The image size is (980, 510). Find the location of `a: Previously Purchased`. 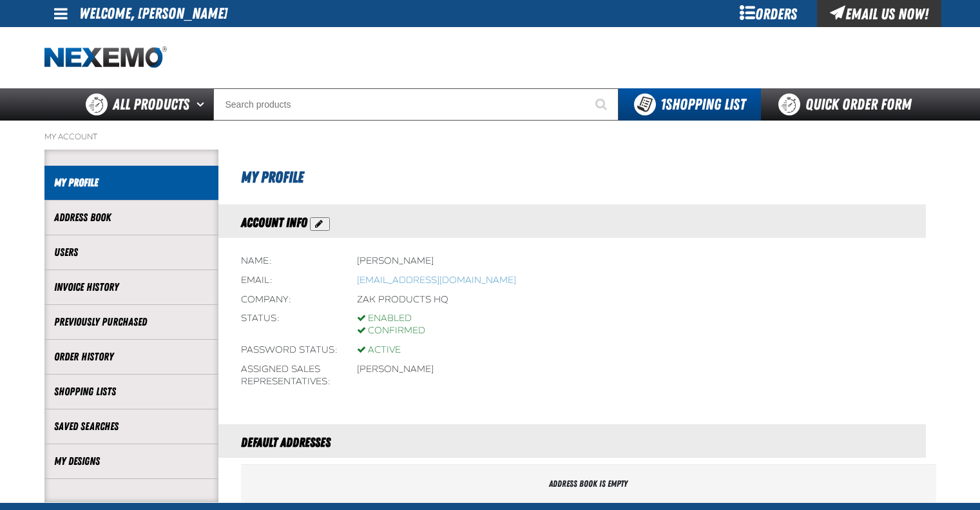

a: Previously Purchased is located at coordinates (132, 321).